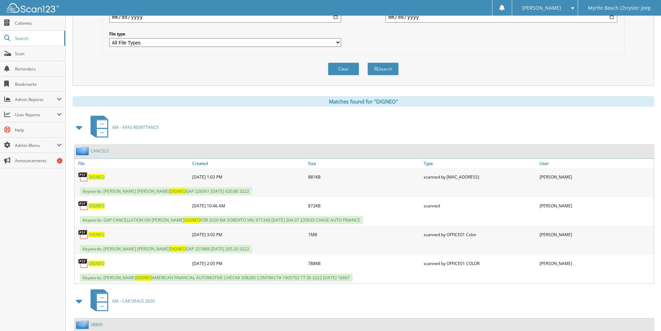 The width and height of the screenshot is (661, 331). Describe the element at coordinates (33, 8) in the screenshot. I see `img: scan123-logo-white.svg` at that location.